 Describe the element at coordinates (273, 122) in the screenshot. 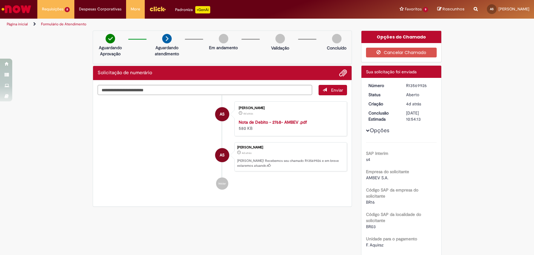

I see `a: Nota de Debito - 2768- AMBEV .pdf` at that location.